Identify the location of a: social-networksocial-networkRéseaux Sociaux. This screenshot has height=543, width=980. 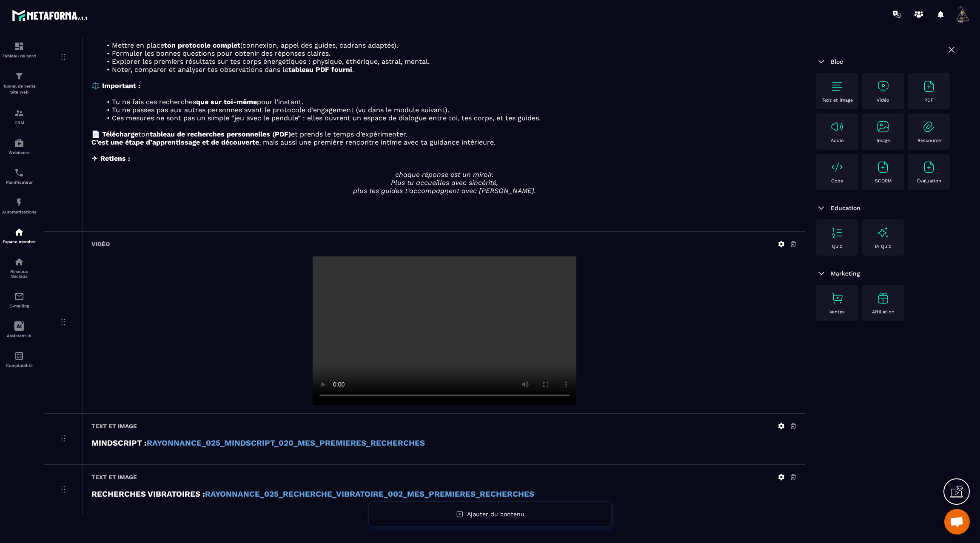
(19, 267).